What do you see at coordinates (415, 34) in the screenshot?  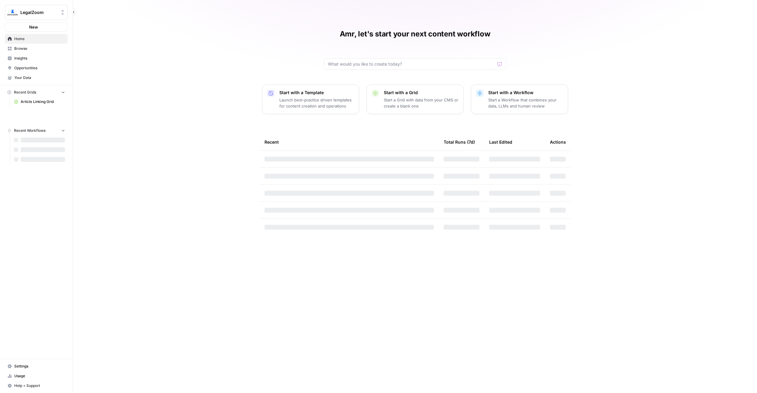 I see `h1: Amr, let's start your next content workflow` at bounding box center [415, 34].